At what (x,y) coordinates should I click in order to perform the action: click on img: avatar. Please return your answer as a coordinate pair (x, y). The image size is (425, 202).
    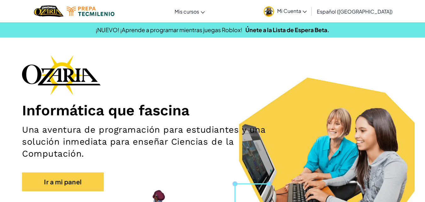
    Looking at the image, I should click on (269, 11).